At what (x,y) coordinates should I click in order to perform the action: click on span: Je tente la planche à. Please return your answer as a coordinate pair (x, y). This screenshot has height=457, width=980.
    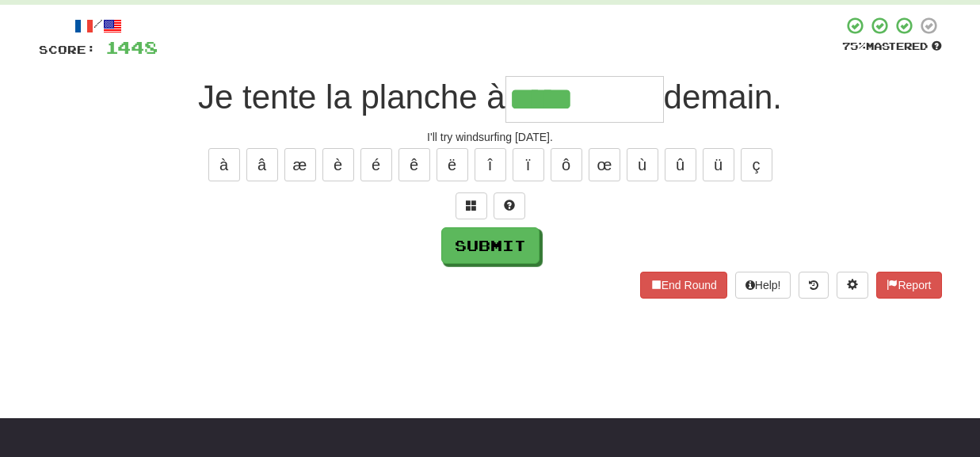
    Looking at the image, I should click on (352, 97).